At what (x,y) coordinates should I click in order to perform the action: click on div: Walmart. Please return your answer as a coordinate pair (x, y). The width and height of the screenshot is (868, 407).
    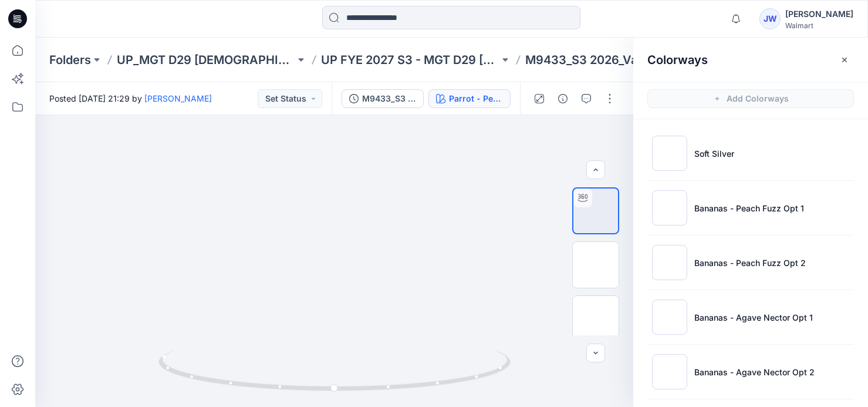
    Looking at the image, I should click on (819, 25).